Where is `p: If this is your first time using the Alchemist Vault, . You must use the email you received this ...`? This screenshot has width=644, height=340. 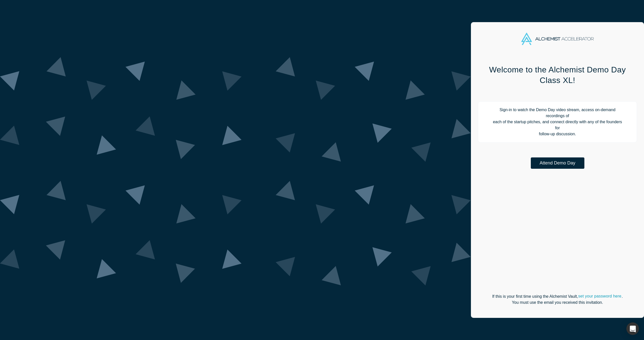
p: If this is your first time using the Alchemist Vault, . You must use the email you received this ... is located at coordinates (557, 299).